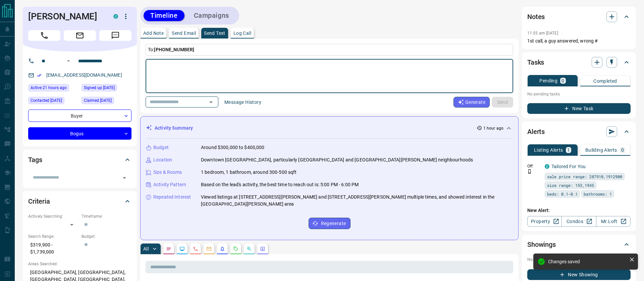  I want to click on svg: Calls, so click(195, 249).